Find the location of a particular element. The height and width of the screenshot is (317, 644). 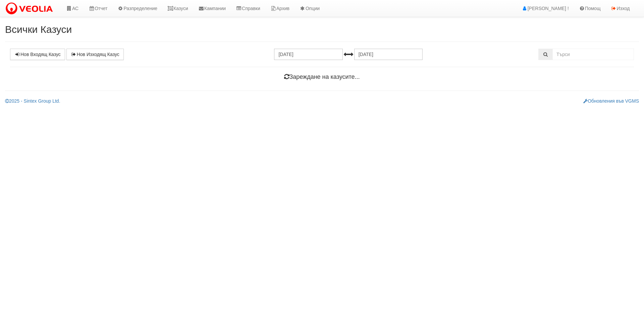

h4: Зареждане на казусите... is located at coordinates (322, 78).